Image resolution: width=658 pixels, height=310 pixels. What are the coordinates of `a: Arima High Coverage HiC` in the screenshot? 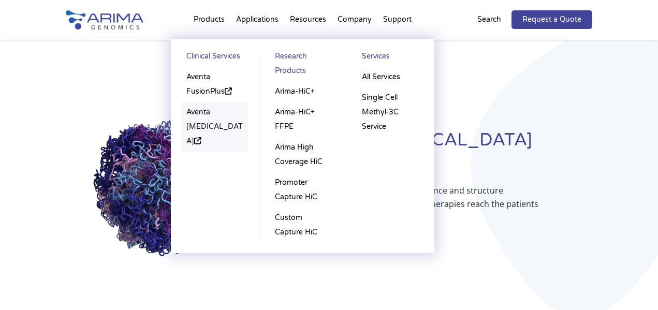 It's located at (303, 155).